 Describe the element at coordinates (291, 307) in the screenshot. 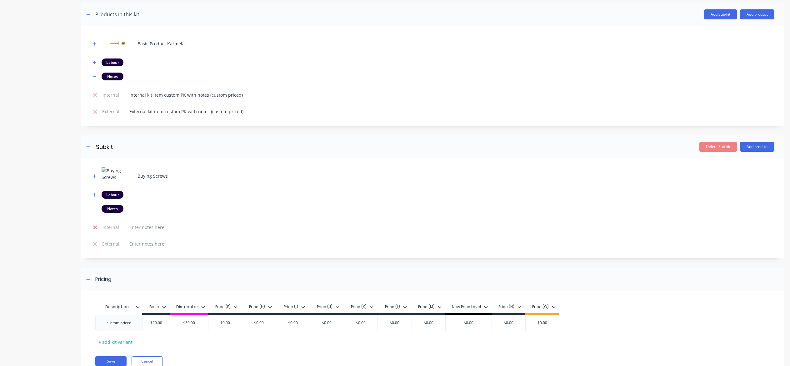

I see `div: Price (I)` at that location.